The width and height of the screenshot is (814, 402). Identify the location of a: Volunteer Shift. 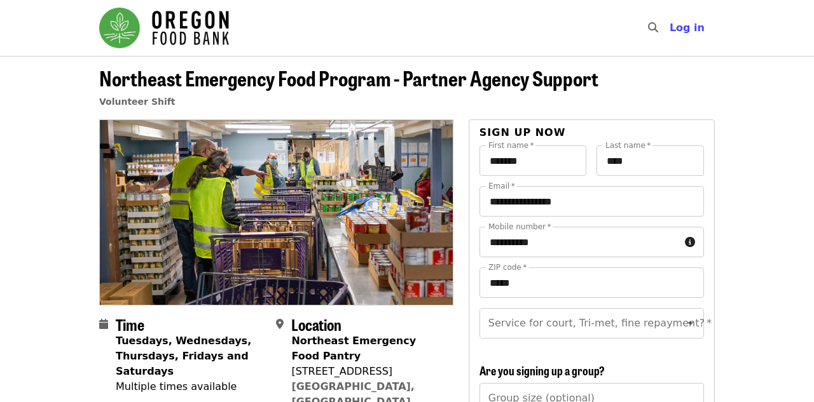
(137, 102).